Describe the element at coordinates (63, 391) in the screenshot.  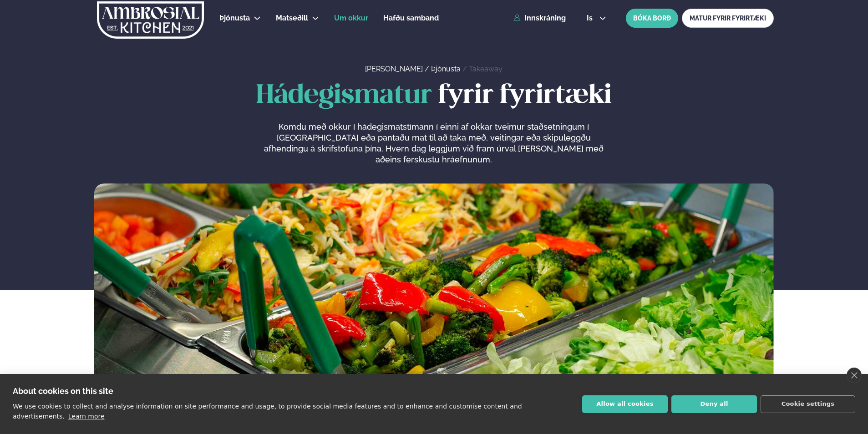
I see `strong: About cookies on this site` at that location.